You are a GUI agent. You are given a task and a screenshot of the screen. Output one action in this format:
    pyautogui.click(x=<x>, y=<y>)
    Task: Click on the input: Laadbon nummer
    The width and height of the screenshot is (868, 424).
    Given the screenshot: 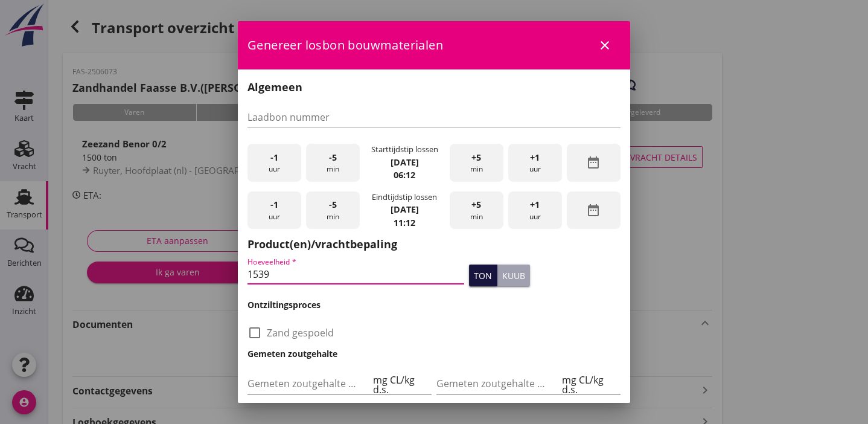 What is the action you would take?
    pyautogui.click(x=434, y=117)
    